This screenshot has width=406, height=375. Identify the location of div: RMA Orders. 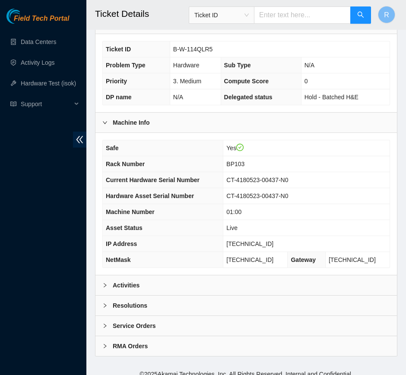
(246, 346).